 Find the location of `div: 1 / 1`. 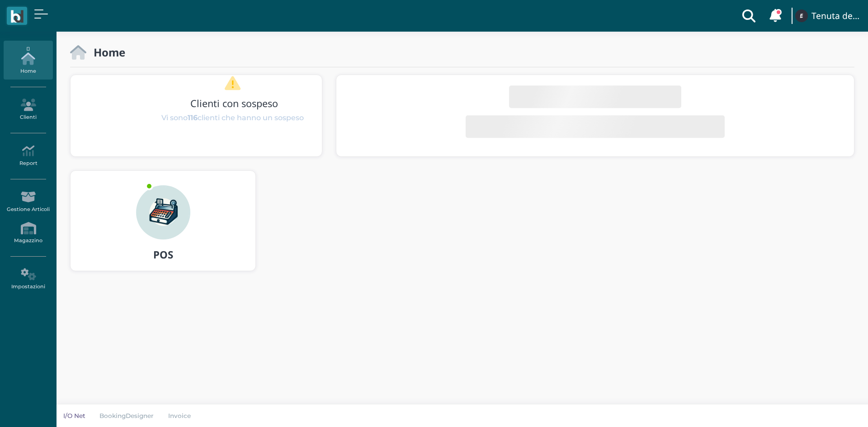

div: 1 / 1 is located at coordinates (233, 99).